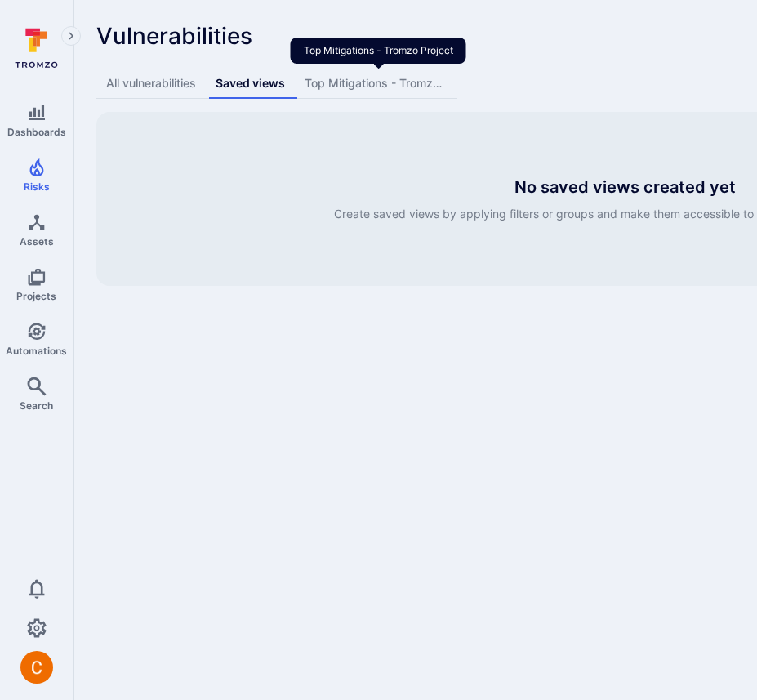  I want to click on span: Automations, so click(36, 351).